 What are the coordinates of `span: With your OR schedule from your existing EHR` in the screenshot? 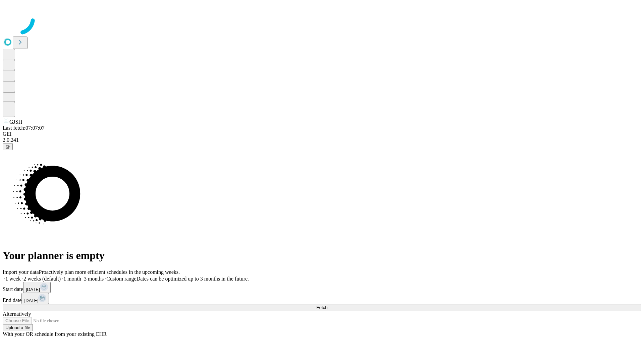 It's located at (54, 334).